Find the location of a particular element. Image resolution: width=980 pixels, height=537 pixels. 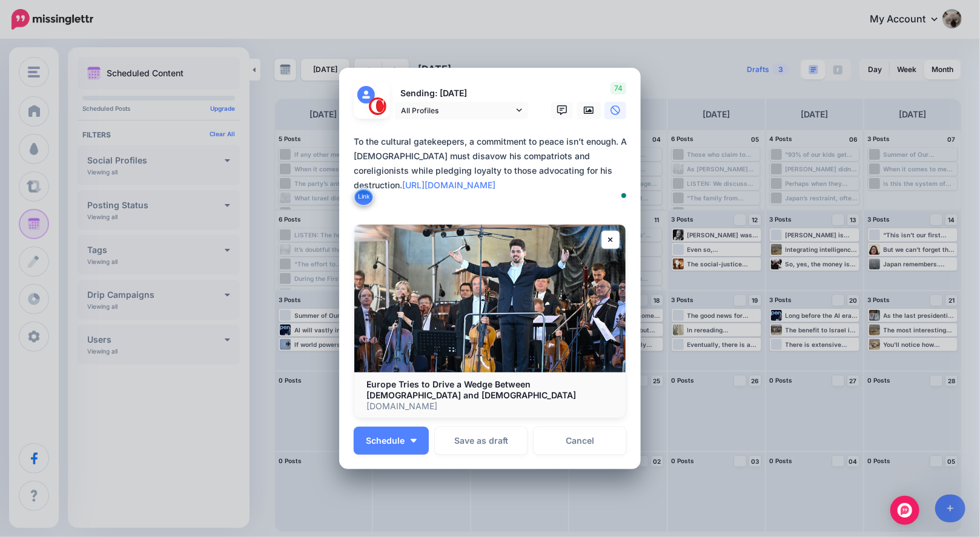

img: 291864331_468958885230530_187971914351797662_n-bsa127305.png is located at coordinates (377, 106).